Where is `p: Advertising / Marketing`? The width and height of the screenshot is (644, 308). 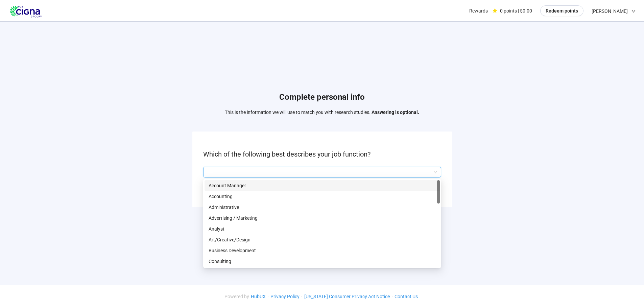 p: Advertising / Marketing is located at coordinates (322, 218).